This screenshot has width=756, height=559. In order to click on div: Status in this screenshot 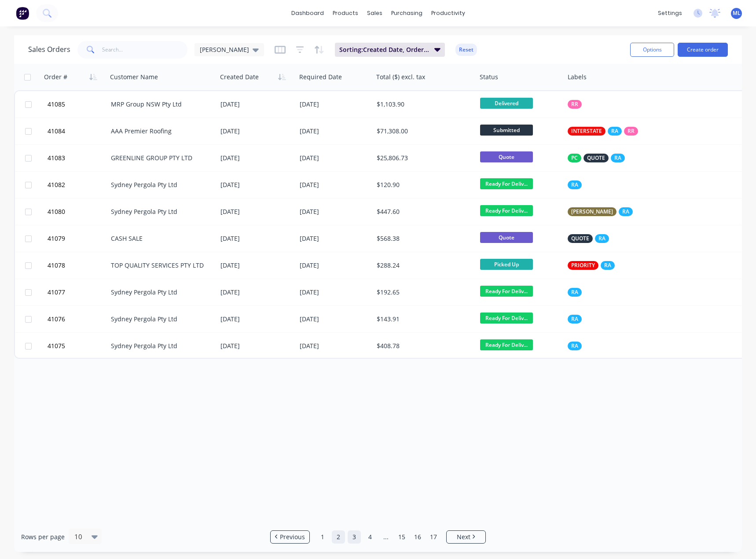, I will do `click(489, 77)`.